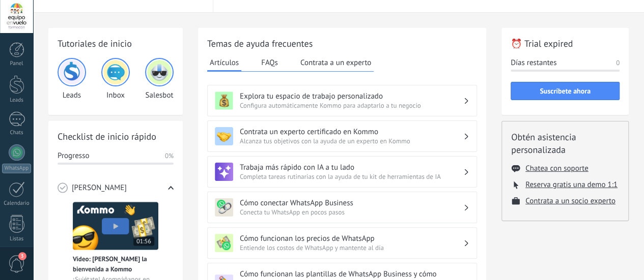 Image resolution: width=644 pixels, height=280 pixels. What do you see at coordinates (572, 184) in the screenshot?
I see `button: Reserva gratis una demo 1:1` at bounding box center [572, 184].